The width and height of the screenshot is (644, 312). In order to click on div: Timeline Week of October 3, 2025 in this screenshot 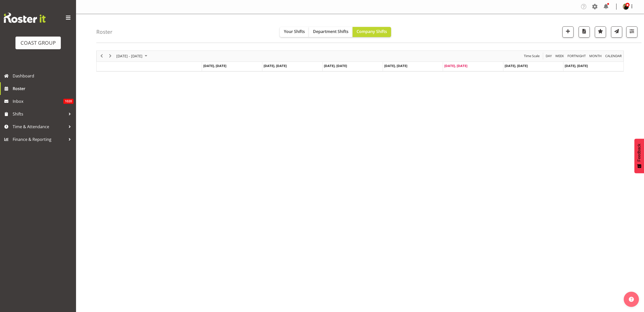, I will do `click(360, 61)`.